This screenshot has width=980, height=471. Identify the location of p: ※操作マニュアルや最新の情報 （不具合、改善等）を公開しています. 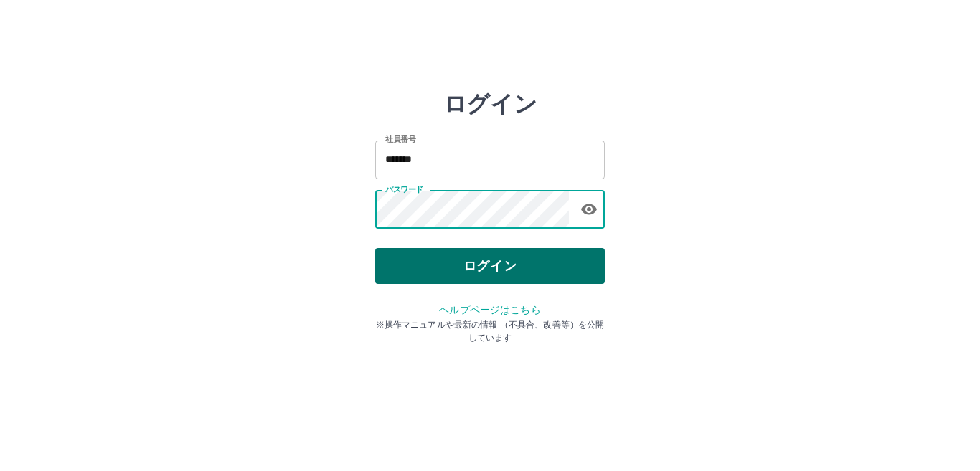
(490, 331).